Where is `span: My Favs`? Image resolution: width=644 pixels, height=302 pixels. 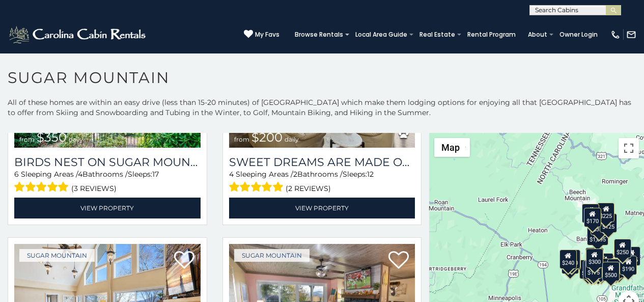 span: My Favs is located at coordinates (267, 35).